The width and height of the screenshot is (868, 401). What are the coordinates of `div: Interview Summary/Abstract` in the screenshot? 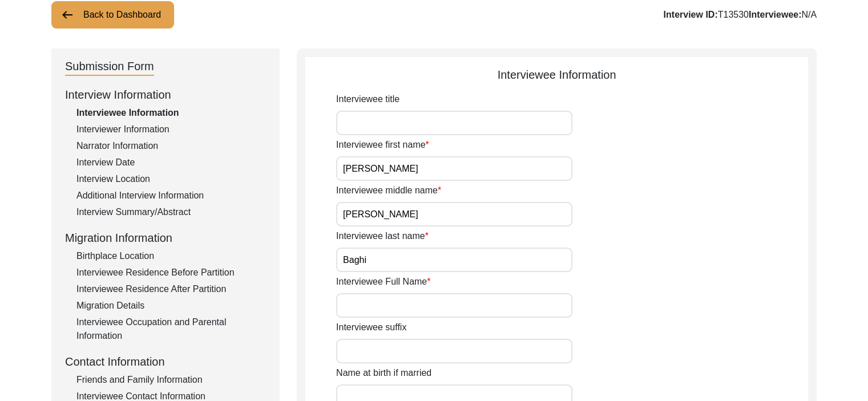 It's located at (171, 212).